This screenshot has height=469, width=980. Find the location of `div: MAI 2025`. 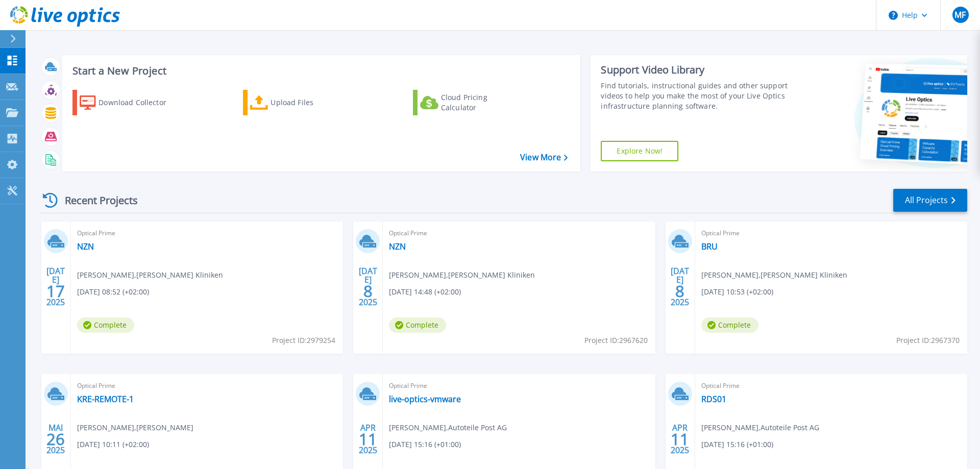

div: MAI 2025 is located at coordinates (56, 439).